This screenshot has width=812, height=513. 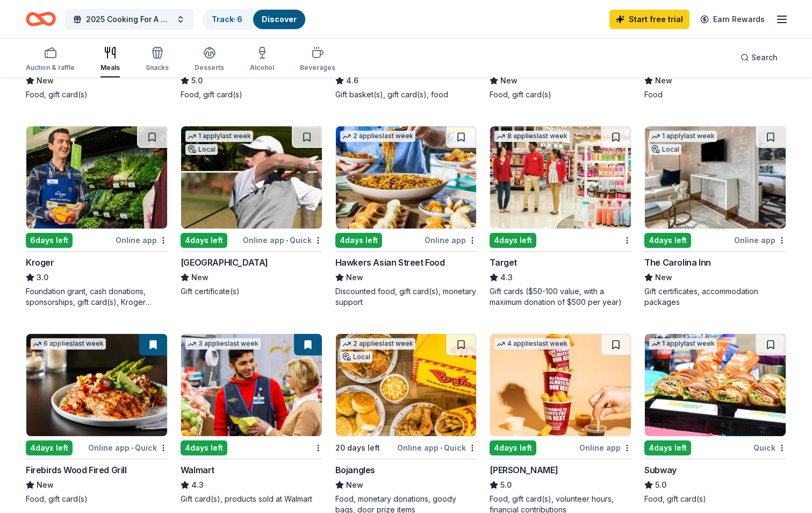 I want to click on button: Track· 6Discover, so click(x=254, y=19).